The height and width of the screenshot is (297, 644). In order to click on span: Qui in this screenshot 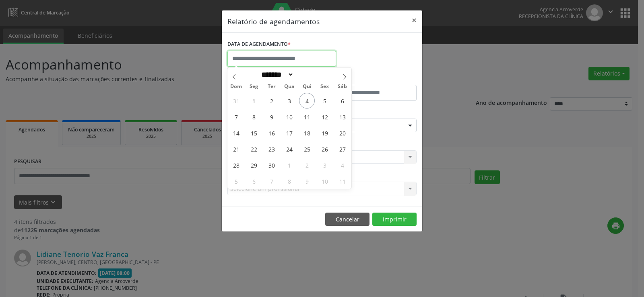, I will do `click(307, 86)`.